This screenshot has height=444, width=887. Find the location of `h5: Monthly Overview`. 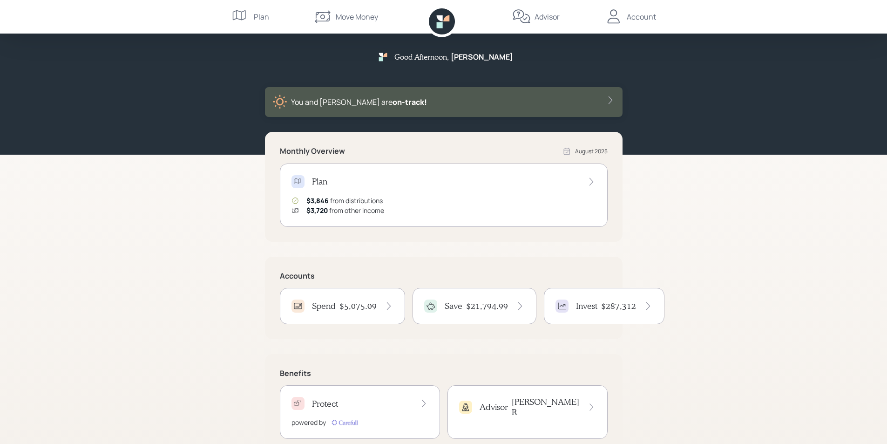

h5: Monthly Overview is located at coordinates (312, 151).